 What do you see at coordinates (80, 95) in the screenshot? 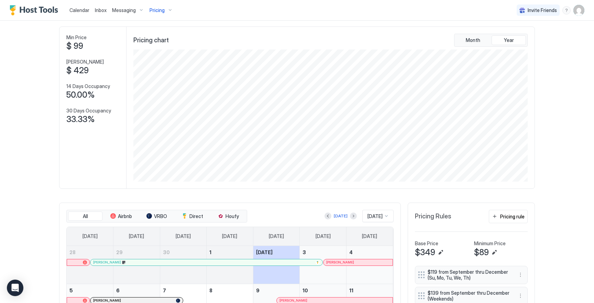
I see `span: 50.00%` at bounding box center [80, 95].